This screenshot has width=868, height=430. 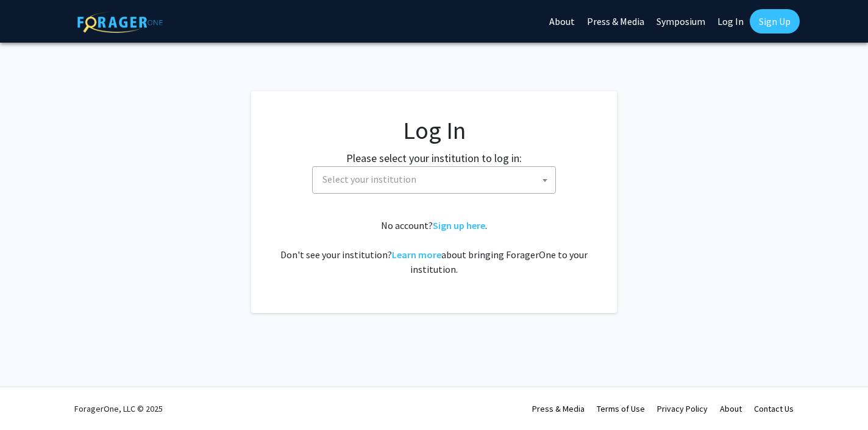 I want to click on a: Contact Us, so click(x=773, y=408).